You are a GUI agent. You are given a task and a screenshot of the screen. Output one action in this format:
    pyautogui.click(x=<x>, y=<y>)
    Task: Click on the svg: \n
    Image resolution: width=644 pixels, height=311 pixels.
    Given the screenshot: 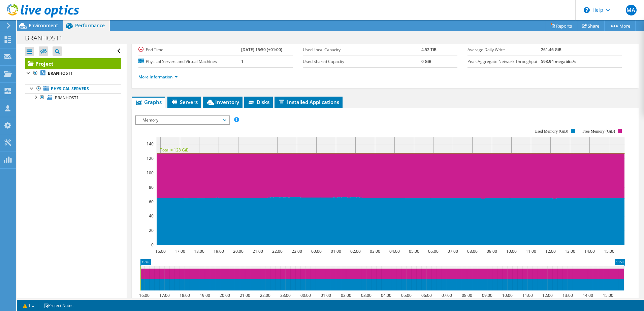 What is the action you would take?
    pyautogui.click(x=586, y=10)
    